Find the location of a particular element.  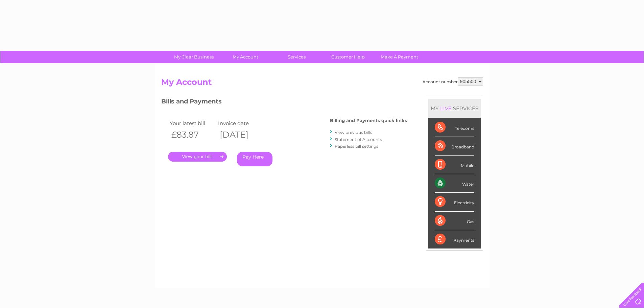

td: Invoice date is located at coordinates (241, 123).